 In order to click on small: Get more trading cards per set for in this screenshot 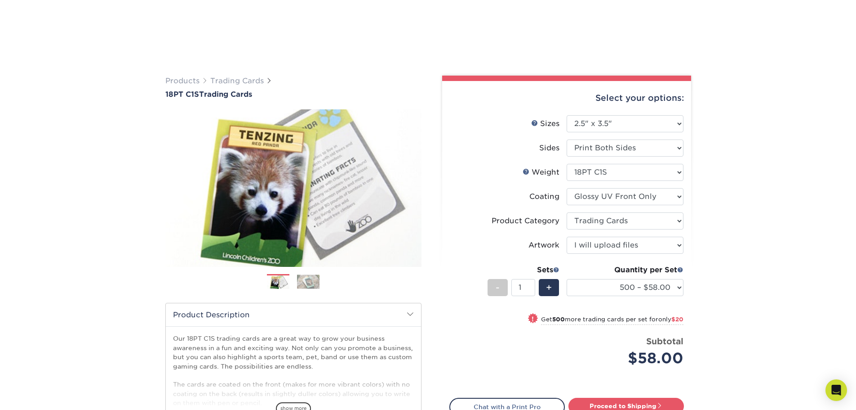, I will do `click(612, 320)`.